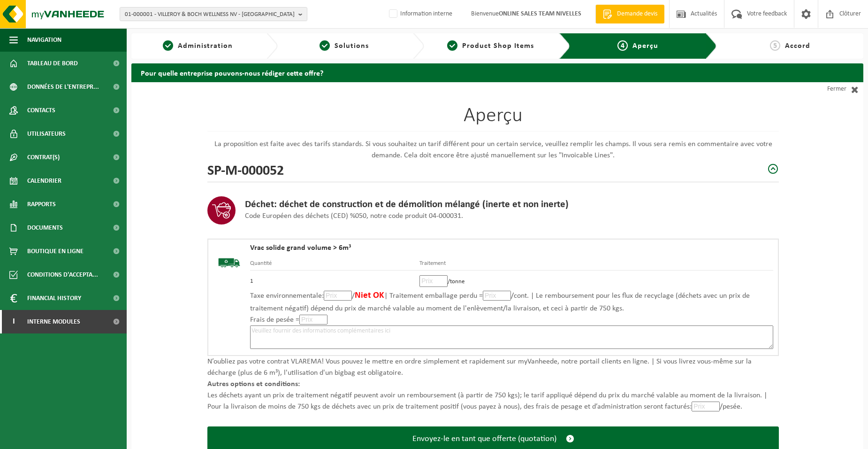 The height and width of the screenshot is (449, 868). Describe the element at coordinates (229, 263) in the screenshot. I see `img: BL-SO-LV.png` at that location.